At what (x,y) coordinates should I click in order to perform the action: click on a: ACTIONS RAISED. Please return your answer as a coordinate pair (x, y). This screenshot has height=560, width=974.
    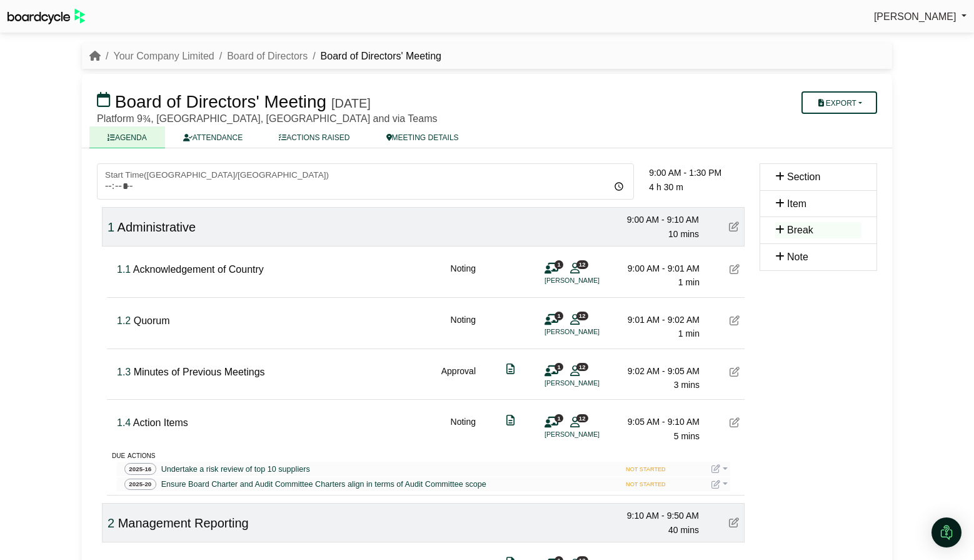
    Looking at the image, I should click on (314, 137).